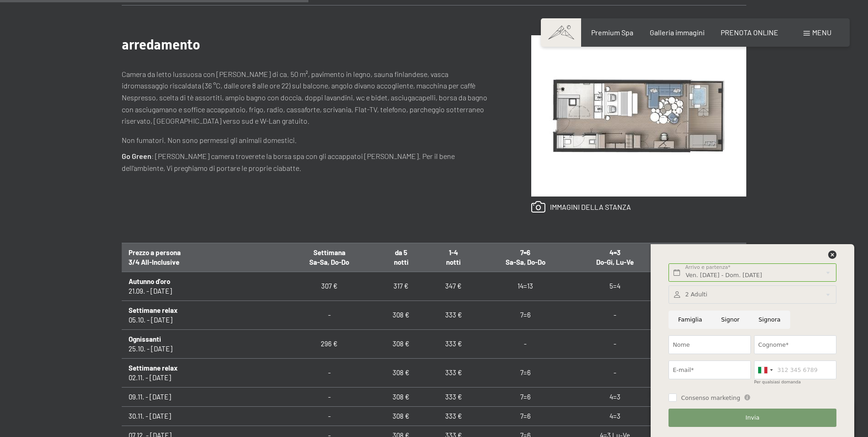  Describe the element at coordinates (639, 116) in the screenshot. I see `a: Suite Aurina con sauna finlandese` at that location.